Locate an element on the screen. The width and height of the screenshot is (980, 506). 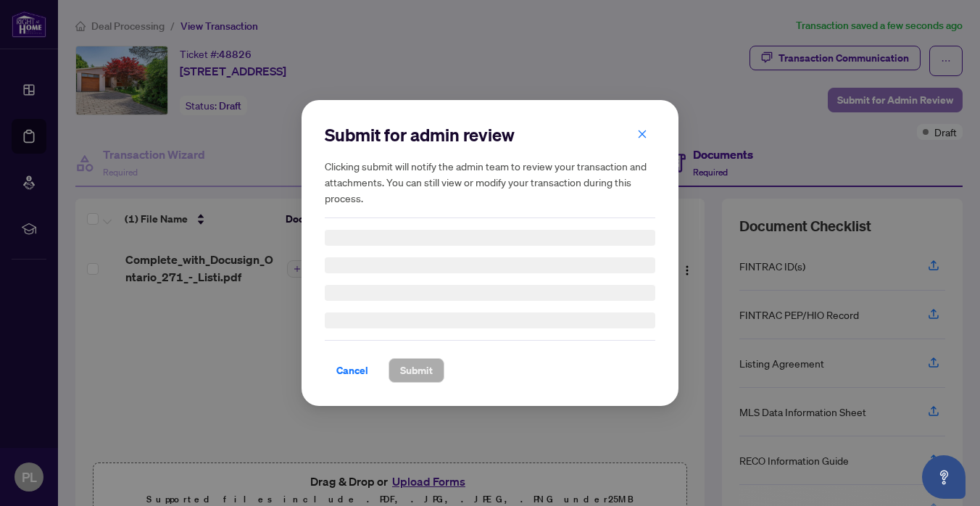
h5: Clicking submit will notify the admin team to review your transaction and attachments. You can st... is located at coordinates (490, 182).